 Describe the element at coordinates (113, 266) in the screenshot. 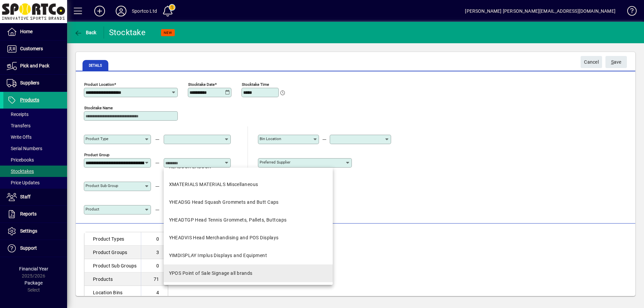

I see `td: Product Sub Groups` at that location.